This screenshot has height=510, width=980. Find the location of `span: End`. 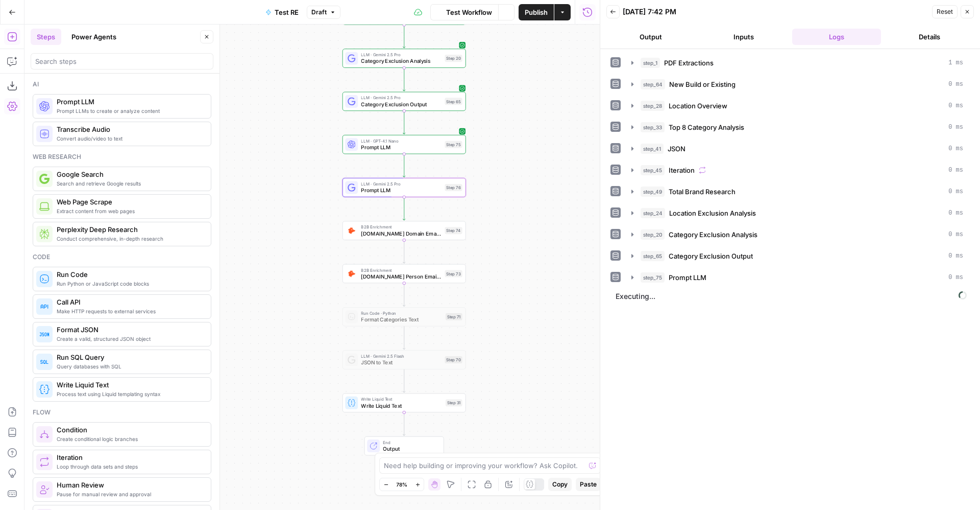

span: End is located at coordinates (410, 441).